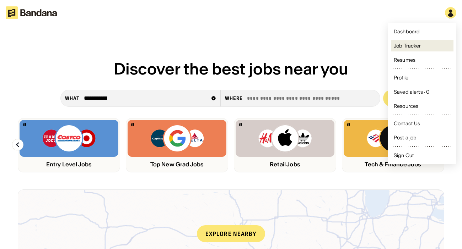 The height and width of the screenshot is (249, 462). Describe the element at coordinates (31, 13) in the screenshot. I see `img: Bandana logotype` at that location.